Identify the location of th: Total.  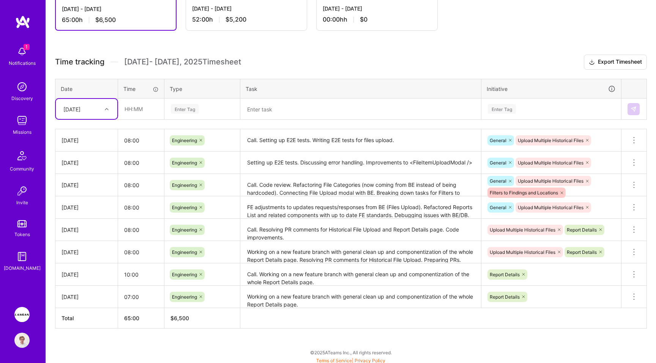
(87, 319).